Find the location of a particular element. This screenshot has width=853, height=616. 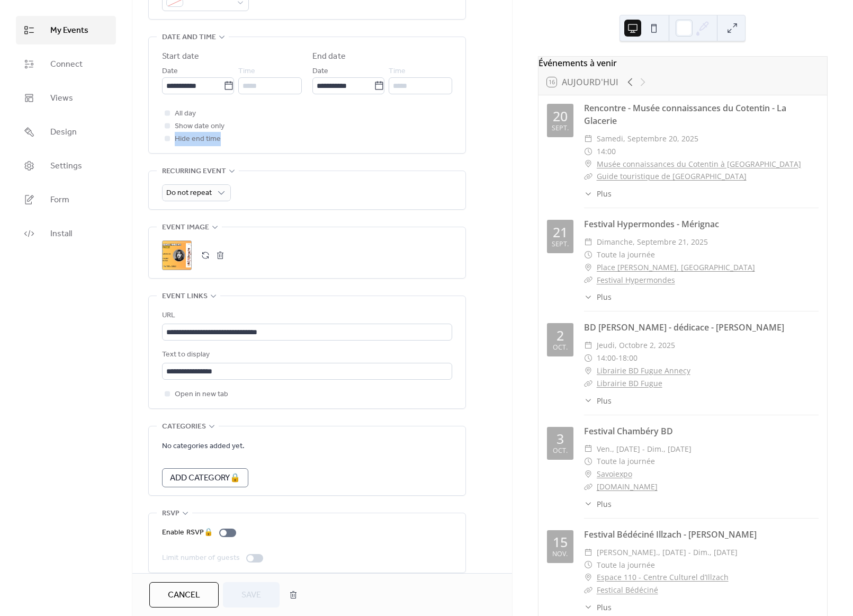

a: Festical Bédéciné is located at coordinates (627, 590).